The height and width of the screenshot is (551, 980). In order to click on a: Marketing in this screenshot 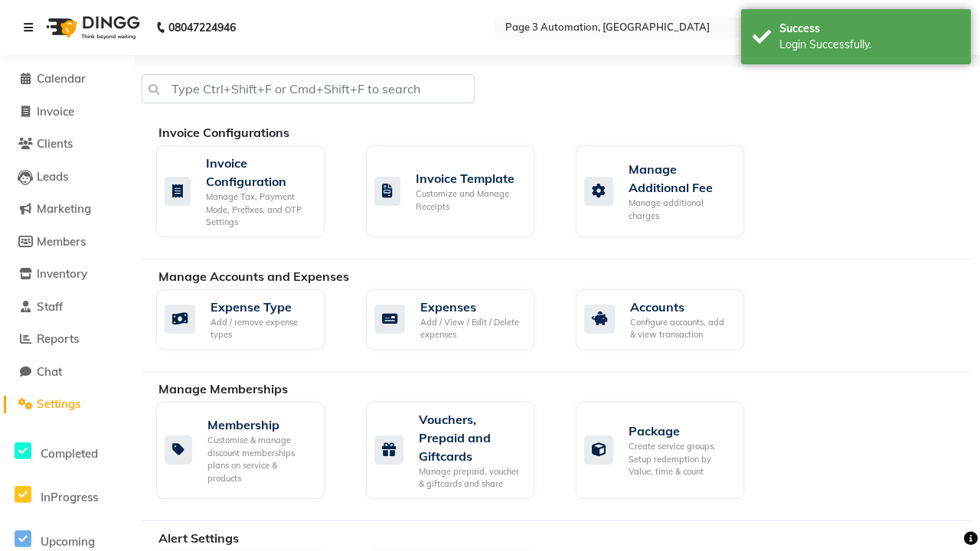, I will do `click(67, 209)`.